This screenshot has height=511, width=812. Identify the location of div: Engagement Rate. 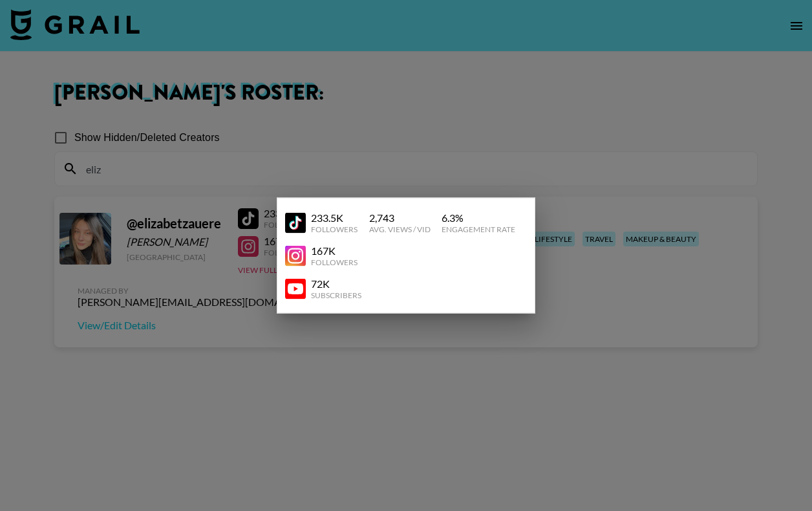
(479, 229).